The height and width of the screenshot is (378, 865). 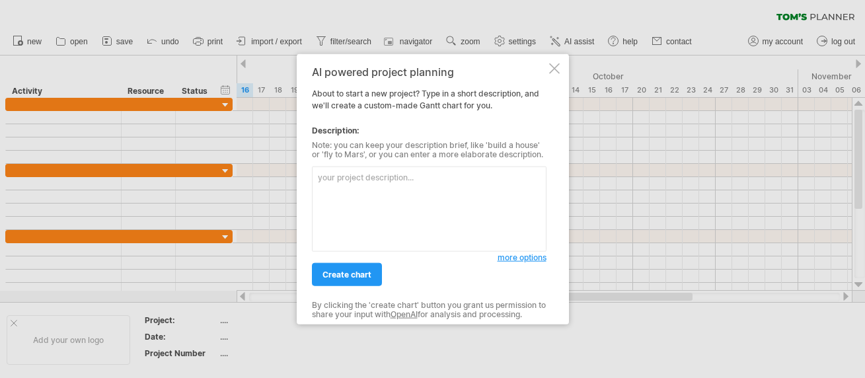 I want to click on div: By clicking the 'create chart' button you grant us permission to share your input with for analys..., so click(x=429, y=310).